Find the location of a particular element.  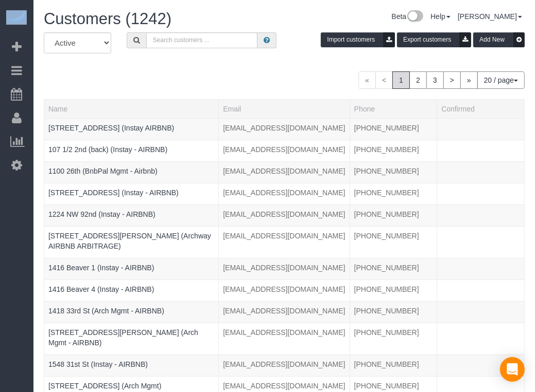

nav: Pagination navigation is located at coordinates (441, 80).